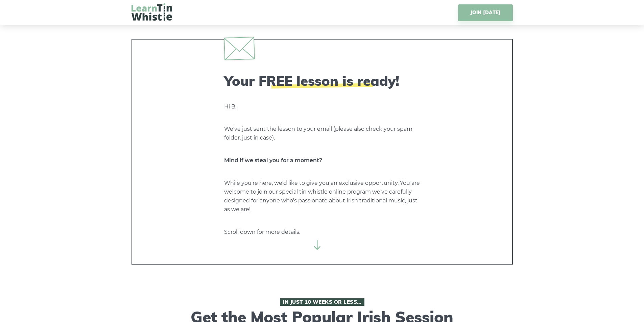 The image size is (644, 322). I want to click on p: We've just sent the lesson to your email (please also check your spam folder, just in case)., so click(322, 133).